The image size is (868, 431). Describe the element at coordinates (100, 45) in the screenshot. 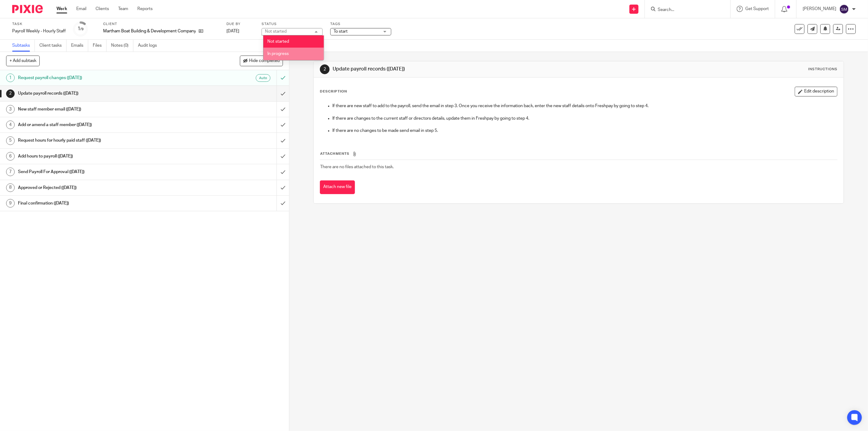

I see `a: Files` at that location.